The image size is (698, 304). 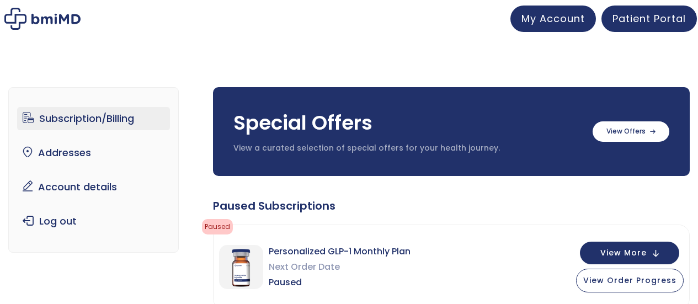 What do you see at coordinates (93, 221) in the screenshot?
I see `a: Log out` at bounding box center [93, 221].